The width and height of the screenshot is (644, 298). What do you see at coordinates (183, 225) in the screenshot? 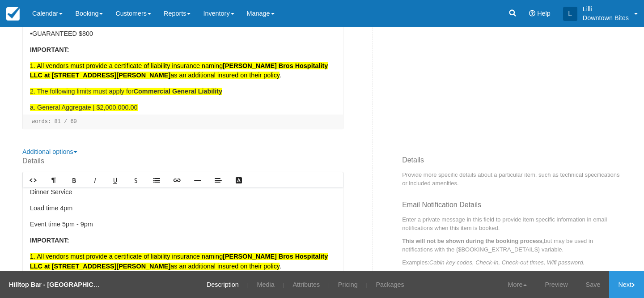
I see `p: Event time 5pm - 9pm` at bounding box center [183, 225].